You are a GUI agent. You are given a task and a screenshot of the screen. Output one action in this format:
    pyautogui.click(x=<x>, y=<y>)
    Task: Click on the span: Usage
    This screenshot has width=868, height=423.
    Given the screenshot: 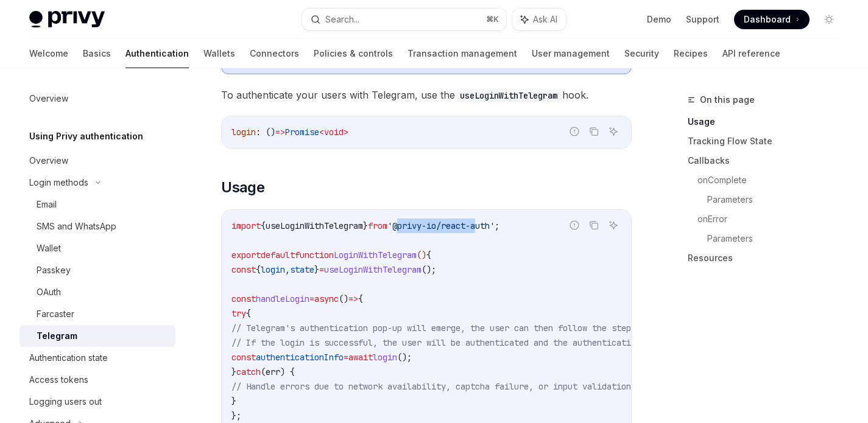 What is the action you would take?
    pyautogui.click(x=242, y=187)
    